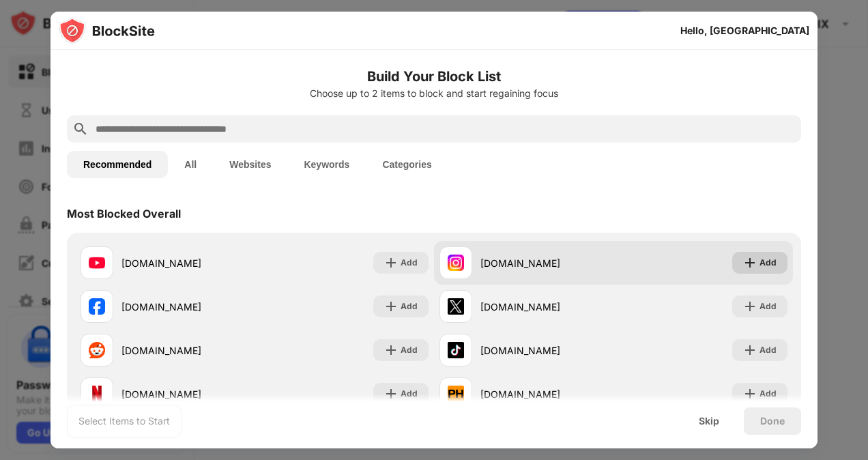 Image resolution: width=868 pixels, height=460 pixels. Describe the element at coordinates (434, 94) in the screenshot. I see `div: Choose up to 2 items to block and start regaining focus` at that location.